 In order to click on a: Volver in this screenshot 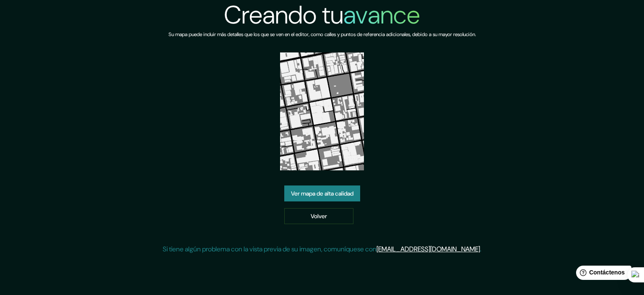, I will do `click(319, 216)`.